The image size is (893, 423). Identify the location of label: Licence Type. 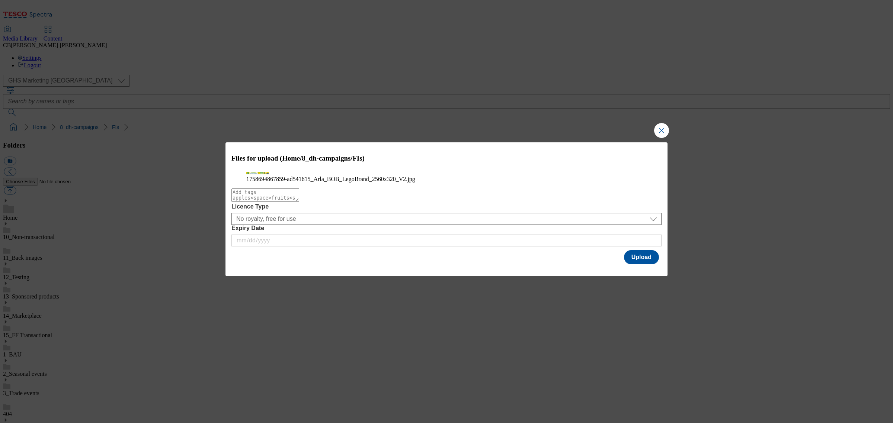
(446, 207).